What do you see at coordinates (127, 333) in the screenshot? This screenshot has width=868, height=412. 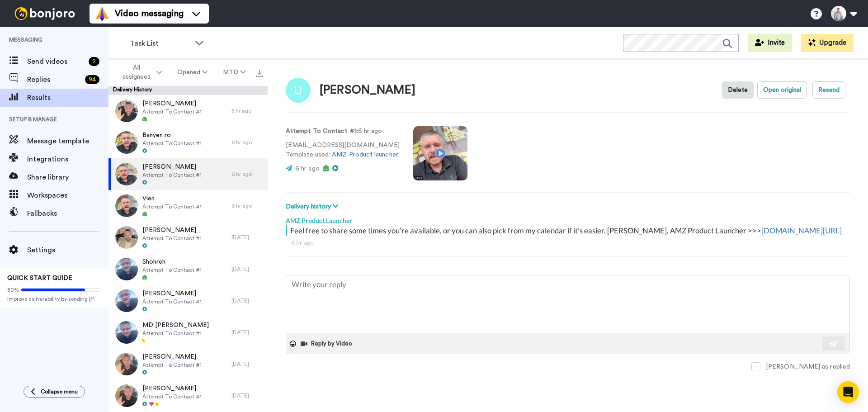 I see `img: 78563cf3-eac4-4992-8356-5041593ff912-thumb.jpg` at bounding box center [127, 333].